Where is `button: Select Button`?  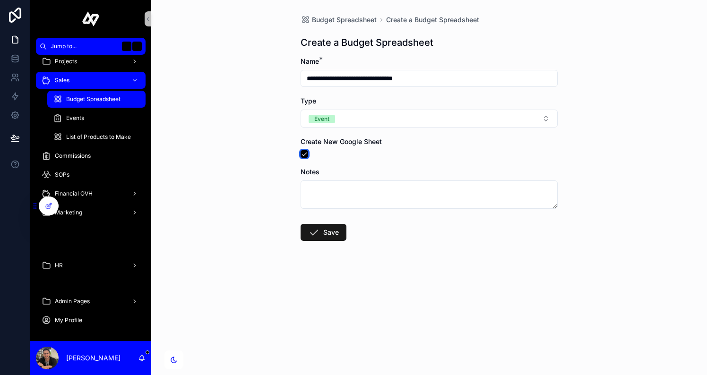
button: Select Button is located at coordinates (429, 119).